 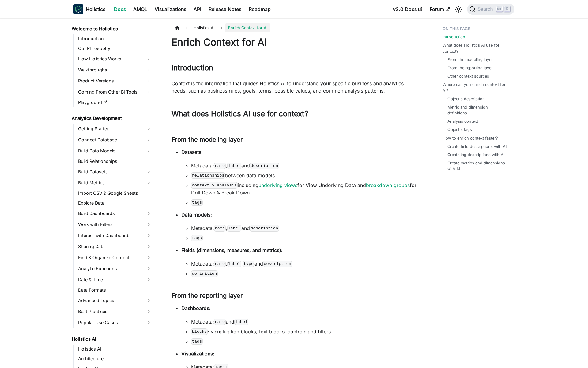 I want to click on a: Release Notes, so click(x=225, y=9).